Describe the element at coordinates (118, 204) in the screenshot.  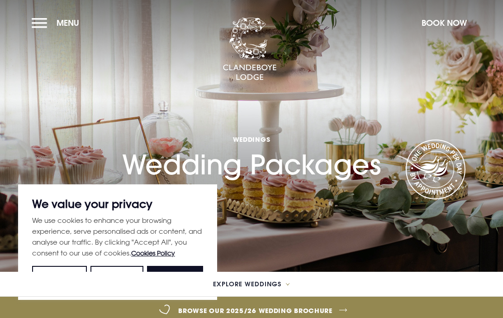
I see `p: We value your privacy` at that location.